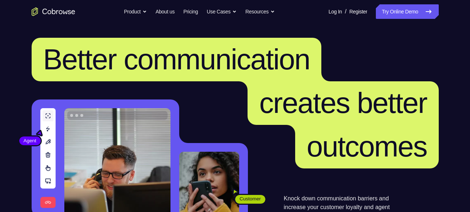 Image resolution: width=470 pixels, height=212 pixels. What do you see at coordinates (260, 12) in the screenshot?
I see `button: Resources` at bounding box center [260, 12].